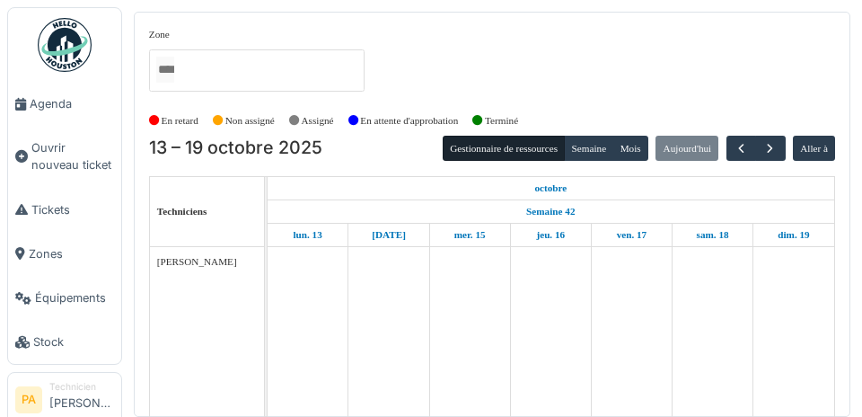  I want to click on span: Stock, so click(74, 341).